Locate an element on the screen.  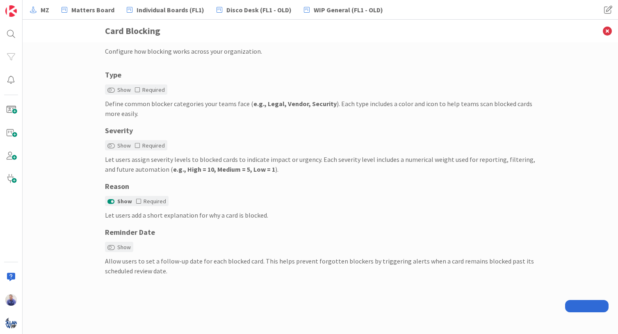
span: MZ is located at coordinates (45, 10).